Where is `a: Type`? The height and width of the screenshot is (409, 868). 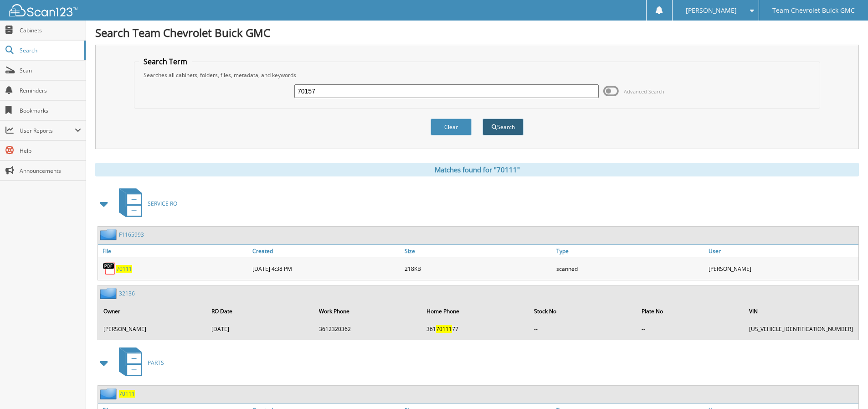 a: Type is located at coordinates (631, 250).